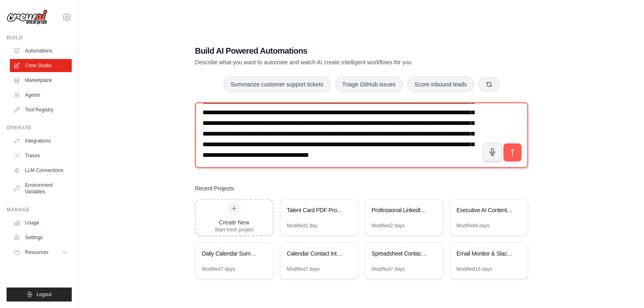 This screenshot has height=308, width=644. What do you see at coordinates (27, 17) in the screenshot?
I see `img: Logo` at bounding box center [27, 17].